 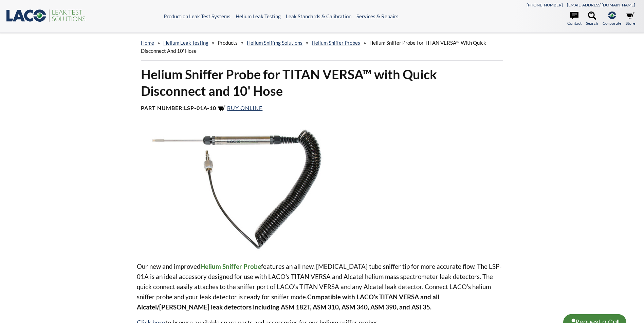 What do you see at coordinates (231, 266) in the screenshot?
I see `strong: Helium Sniffer Probe` at bounding box center [231, 266].